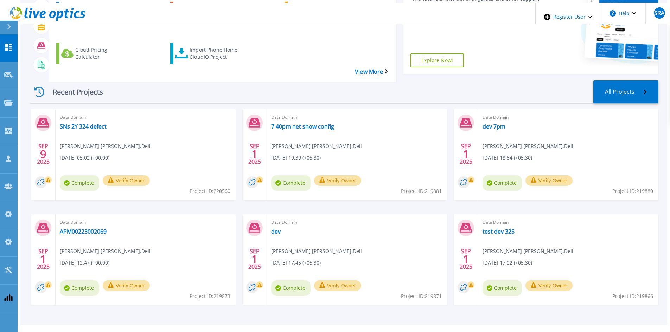 Image resolution: width=670 pixels, height=332 pixels. Describe the element at coordinates (623, 13) in the screenshot. I see `button: Help` at that location.